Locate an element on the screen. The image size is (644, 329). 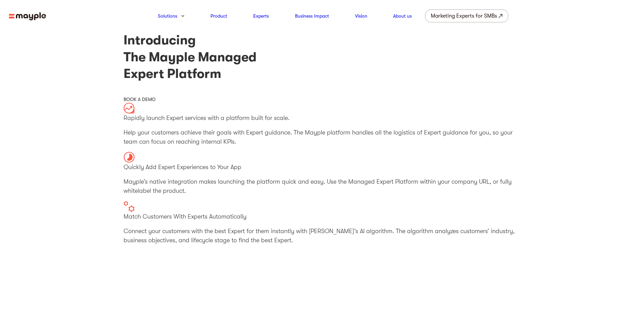
img: arrow-down is located at coordinates (182, 16).